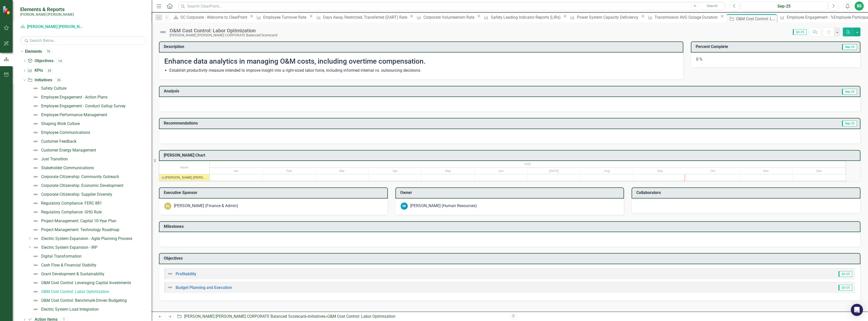  What do you see at coordinates (69, 266) in the screenshot?
I see `div: Cash Flow & Financial Stability` at bounding box center [69, 266].